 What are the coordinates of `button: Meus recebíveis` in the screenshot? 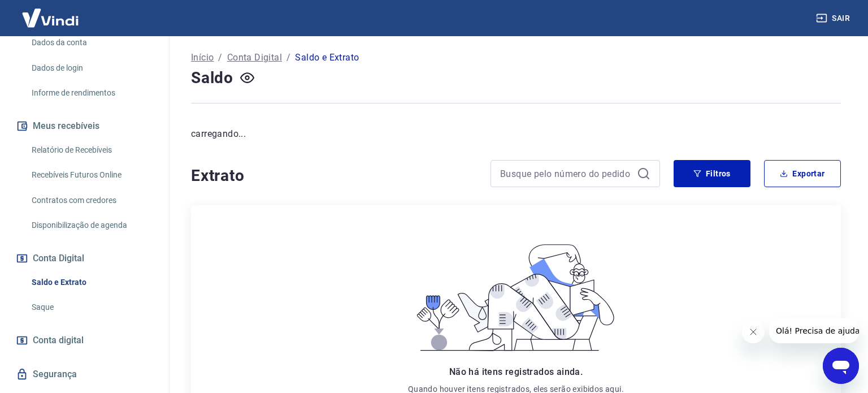 It's located at (84, 126).